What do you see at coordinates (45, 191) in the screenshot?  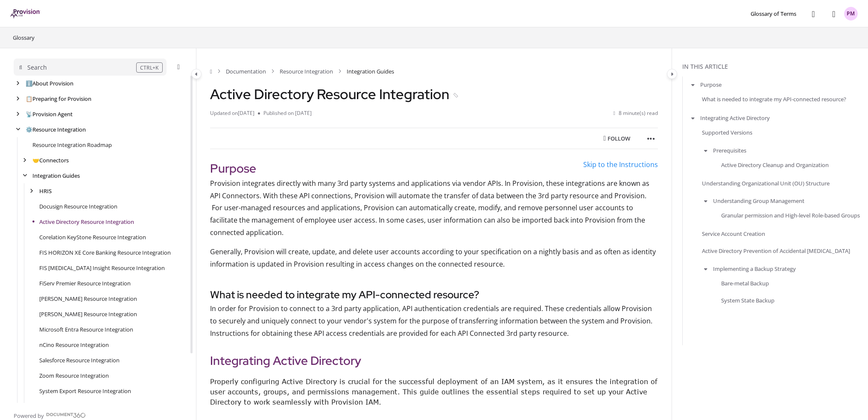 I see `a: HRIS` at bounding box center [45, 191].